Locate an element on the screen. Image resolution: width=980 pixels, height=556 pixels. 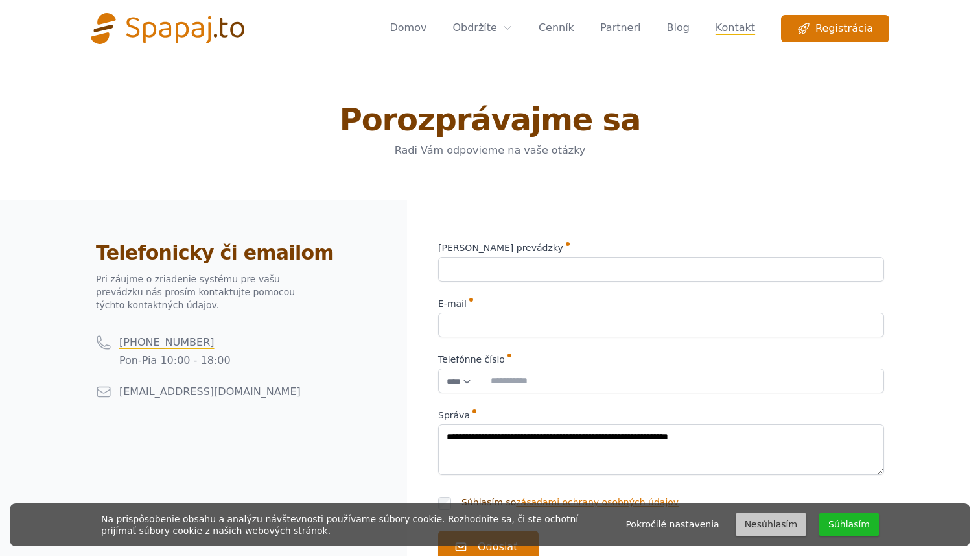
h1: Porozprávajme sa is located at coordinates (490, 119).